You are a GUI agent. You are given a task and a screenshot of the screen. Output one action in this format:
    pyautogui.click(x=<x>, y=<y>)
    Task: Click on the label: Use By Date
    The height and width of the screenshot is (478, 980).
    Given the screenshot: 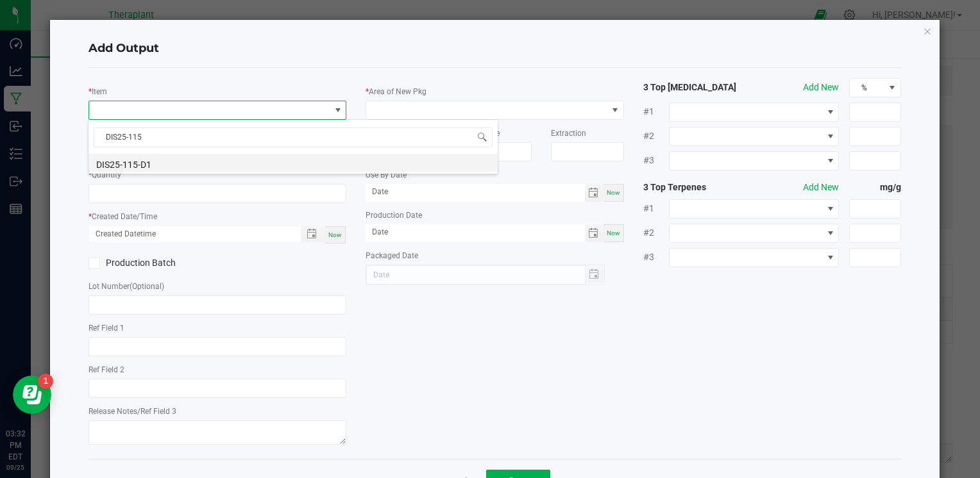 What is the action you would take?
    pyautogui.click(x=386, y=175)
    